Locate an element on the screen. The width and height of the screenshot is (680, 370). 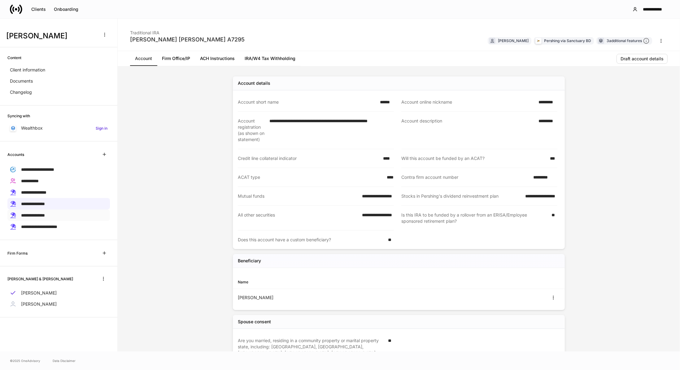
div: Account description is located at coordinates (468, 130).